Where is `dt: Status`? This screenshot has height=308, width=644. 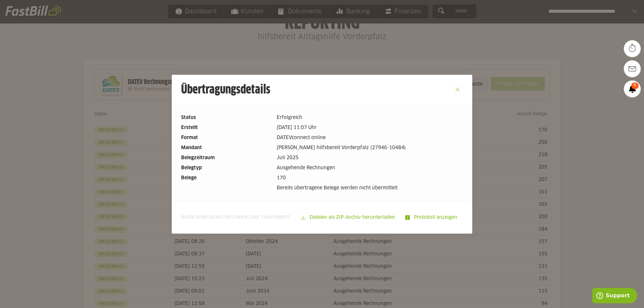 dt: Status is located at coordinates (226, 118).